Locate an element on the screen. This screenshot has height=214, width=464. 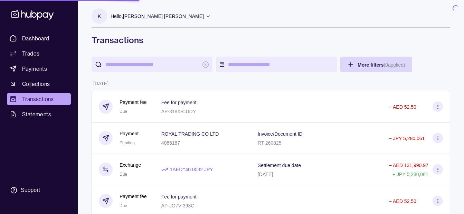
p: + JPY 5,280,061 is located at coordinates (410, 174).